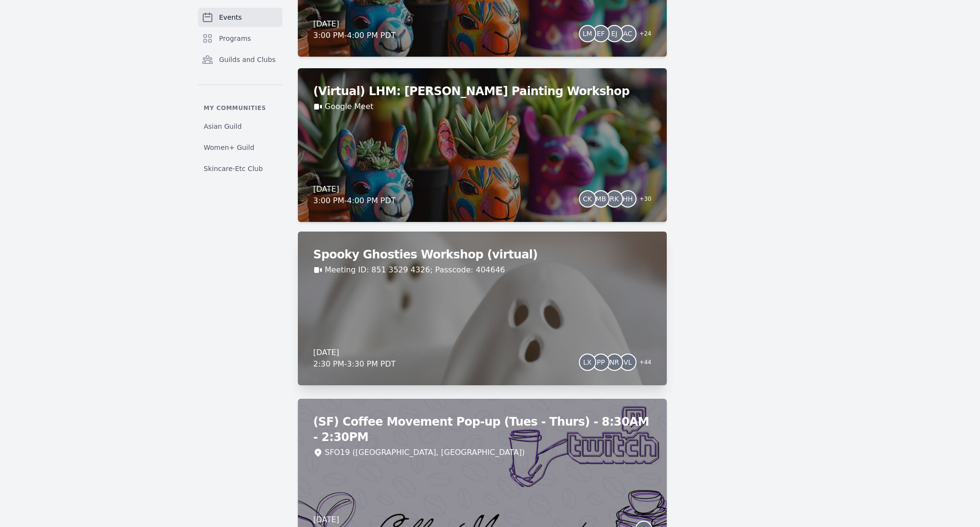 This screenshot has width=980, height=527. I want to click on a: Programs, so click(240, 39).